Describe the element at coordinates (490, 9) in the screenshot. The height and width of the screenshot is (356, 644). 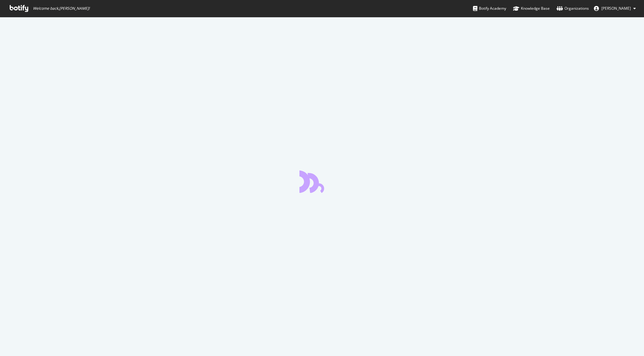
I see `div: Botify Academy` at that location.